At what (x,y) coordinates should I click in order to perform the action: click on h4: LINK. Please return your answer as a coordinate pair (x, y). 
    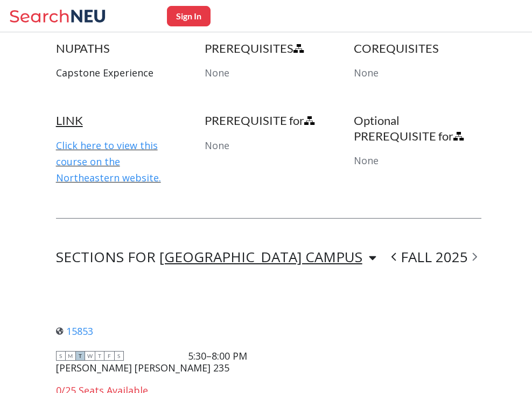
    Looking at the image, I should click on (119, 121).